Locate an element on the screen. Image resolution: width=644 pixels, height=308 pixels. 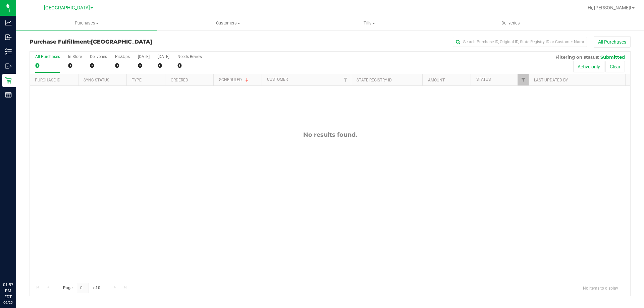
button: All Purchases is located at coordinates (612, 42).